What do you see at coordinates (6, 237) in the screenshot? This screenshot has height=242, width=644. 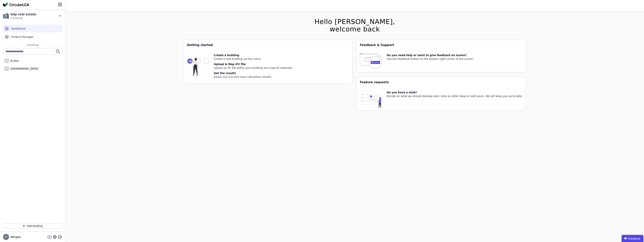 I see `span: MY` at bounding box center [6, 237].